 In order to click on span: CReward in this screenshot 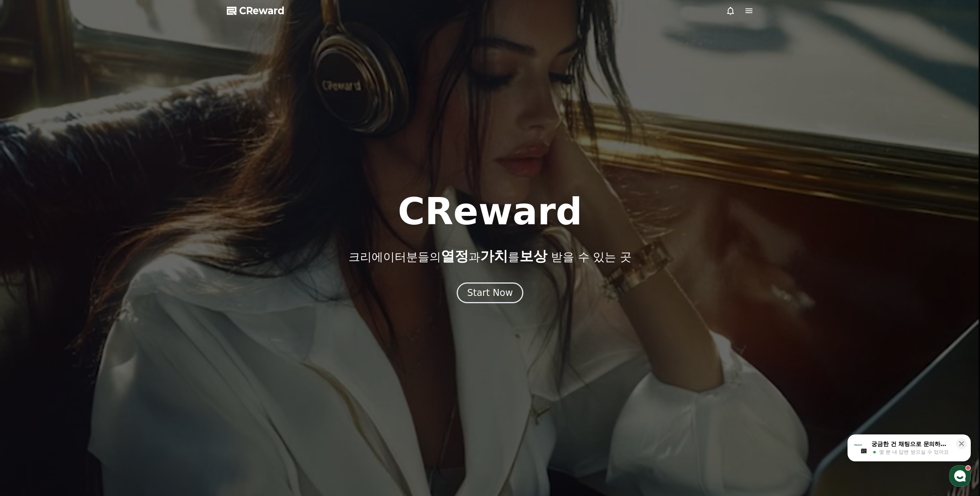, I will do `click(261, 11)`.